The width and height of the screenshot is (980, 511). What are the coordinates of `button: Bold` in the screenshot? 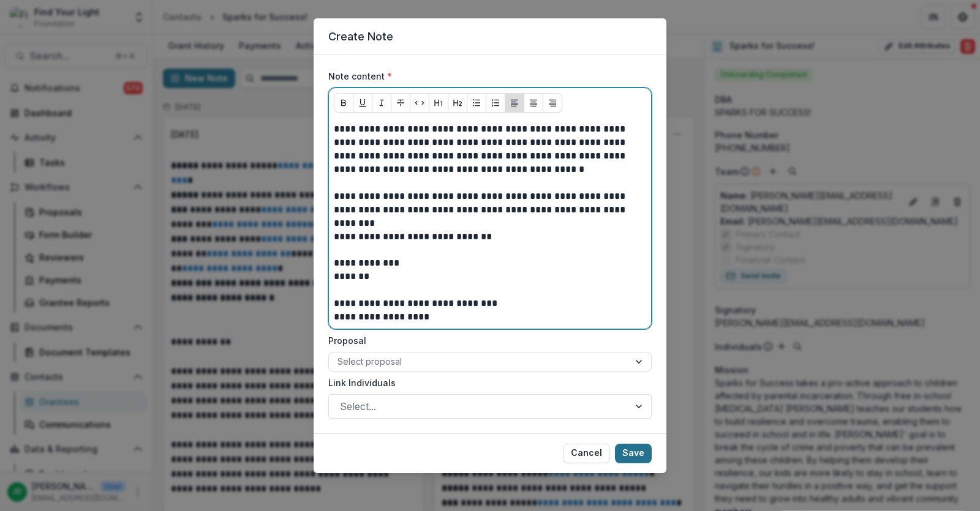 It's located at (344, 103).